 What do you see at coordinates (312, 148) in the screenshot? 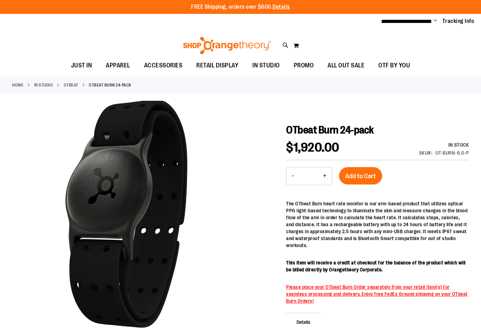
I see `span: $1,920.00` at bounding box center [312, 148].